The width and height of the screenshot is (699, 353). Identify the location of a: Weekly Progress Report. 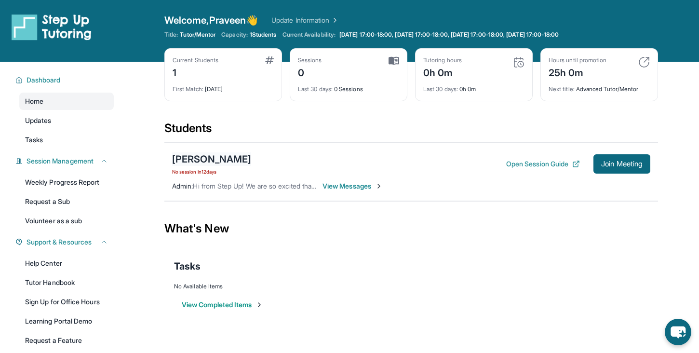
(67, 182).